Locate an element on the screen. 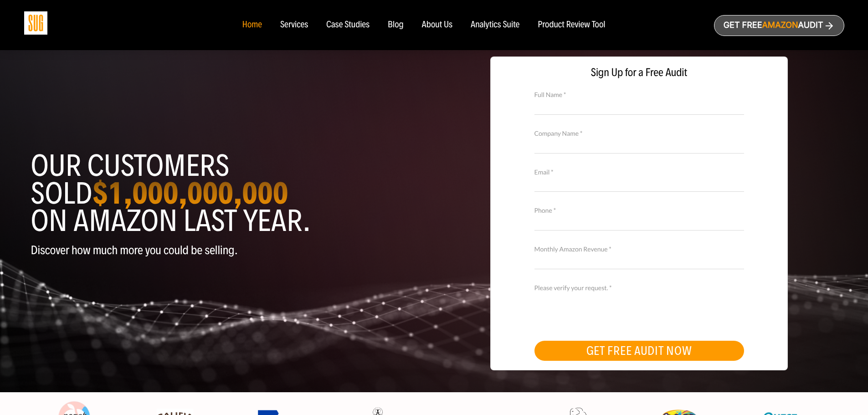 Image resolution: width=868 pixels, height=415 pixels. a: Services is located at coordinates (294, 25).